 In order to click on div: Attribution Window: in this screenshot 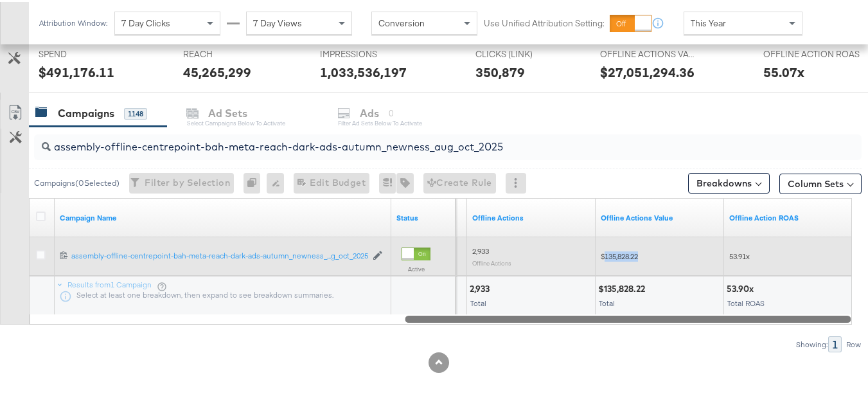, I will do `click(73, 21)`.